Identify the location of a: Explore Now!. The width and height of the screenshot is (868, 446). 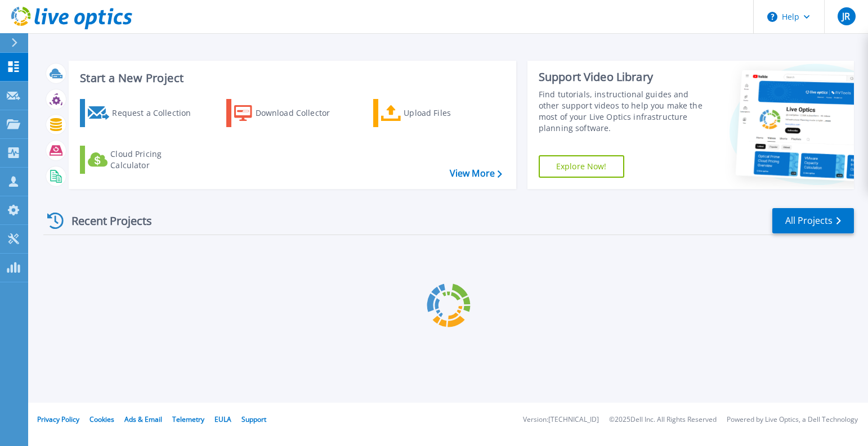
(581, 167).